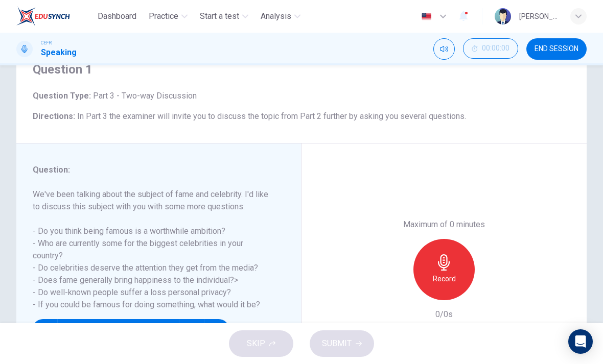 The height and width of the screenshot is (364, 603). What do you see at coordinates (55, 16) in the screenshot?
I see `a: EduSynch logo` at bounding box center [55, 16].